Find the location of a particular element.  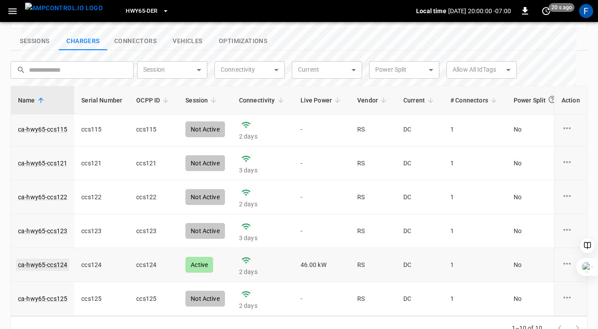

img: ampcontrol.io logo is located at coordinates (64, 8).